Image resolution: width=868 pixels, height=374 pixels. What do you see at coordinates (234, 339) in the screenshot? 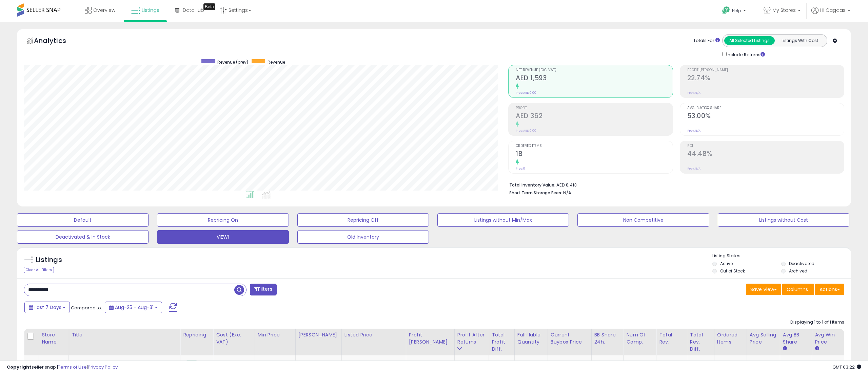
I see `div: Cost (Exc. VAT)` at bounding box center [234, 339].